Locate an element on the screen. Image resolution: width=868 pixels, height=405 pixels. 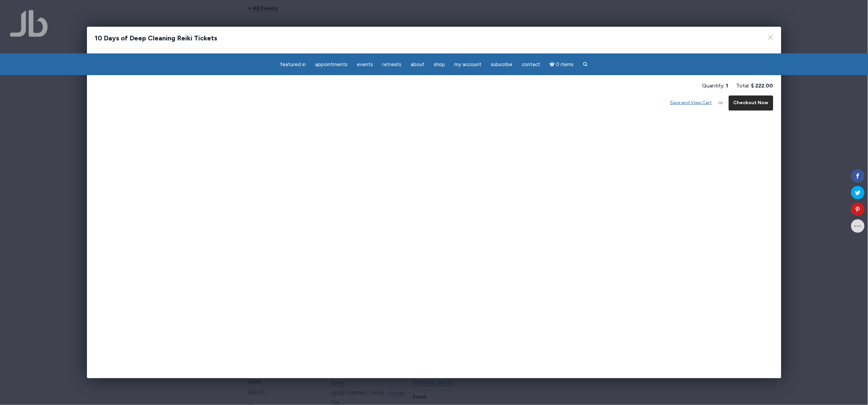
span: About is located at coordinates (418, 64).